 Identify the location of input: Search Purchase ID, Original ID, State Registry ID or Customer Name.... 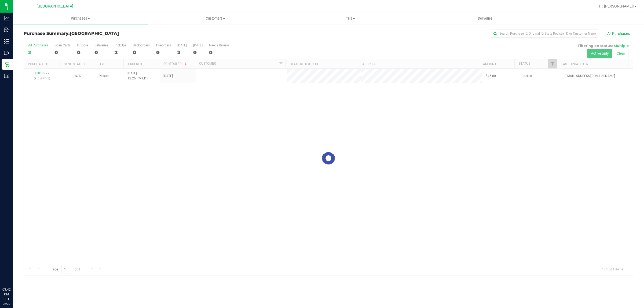
(545, 34).